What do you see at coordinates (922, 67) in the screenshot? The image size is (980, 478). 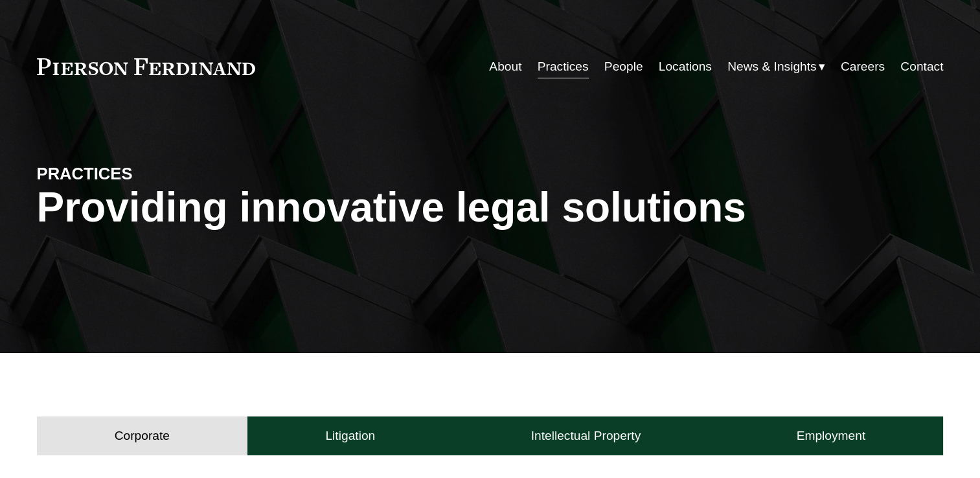 I see `a: Contact` at bounding box center [922, 67].